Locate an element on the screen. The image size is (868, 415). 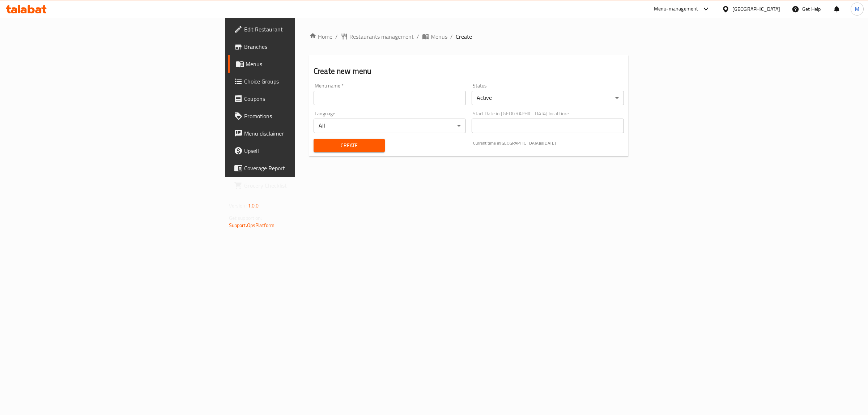
a: Promotions is located at coordinates (299, 116).